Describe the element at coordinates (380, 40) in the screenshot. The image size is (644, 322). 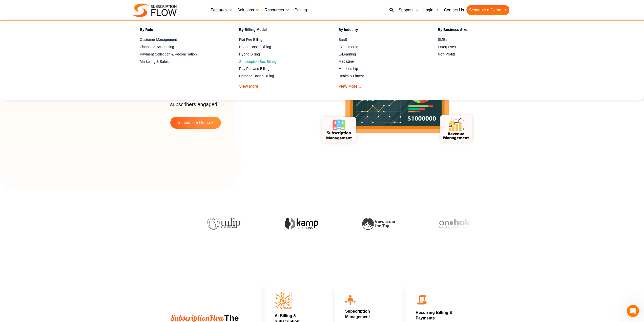
I see `a: SaaS` at that location.